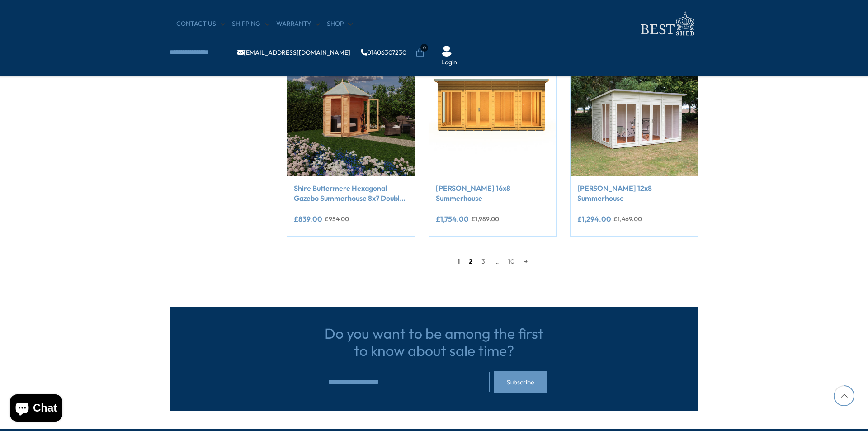 The height and width of the screenshot is (431, 868). What do you see at coordinates (308, 219) in the screenshot?
I see `ins: £839.00` at bounding box center [308, 219].